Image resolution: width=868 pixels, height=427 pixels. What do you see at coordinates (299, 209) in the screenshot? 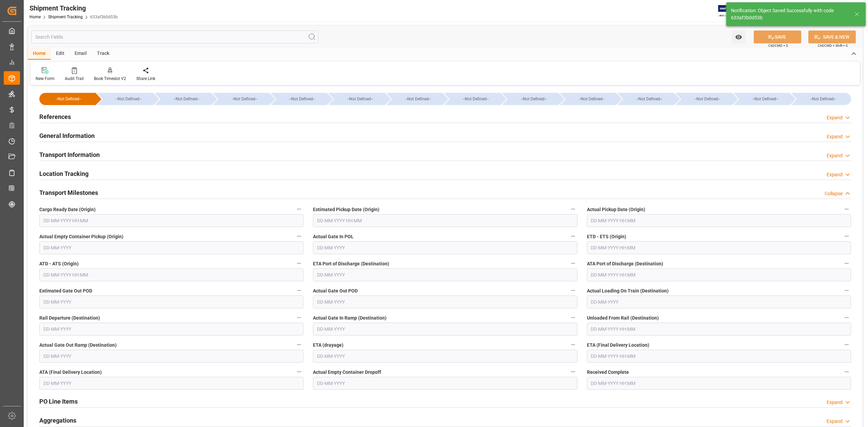
I see `button: Cargo Ready Date (Origin)` at bounding box center [299, 209].